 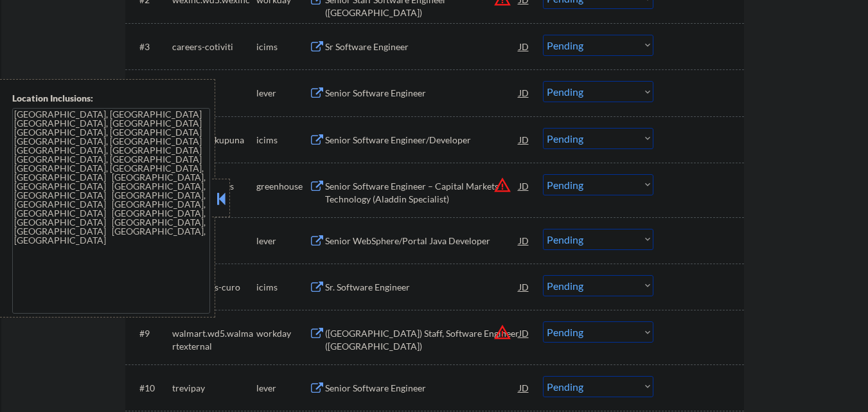 I want to click on div: Senior Software Engineer/Developer, so click(x=422, y=140).